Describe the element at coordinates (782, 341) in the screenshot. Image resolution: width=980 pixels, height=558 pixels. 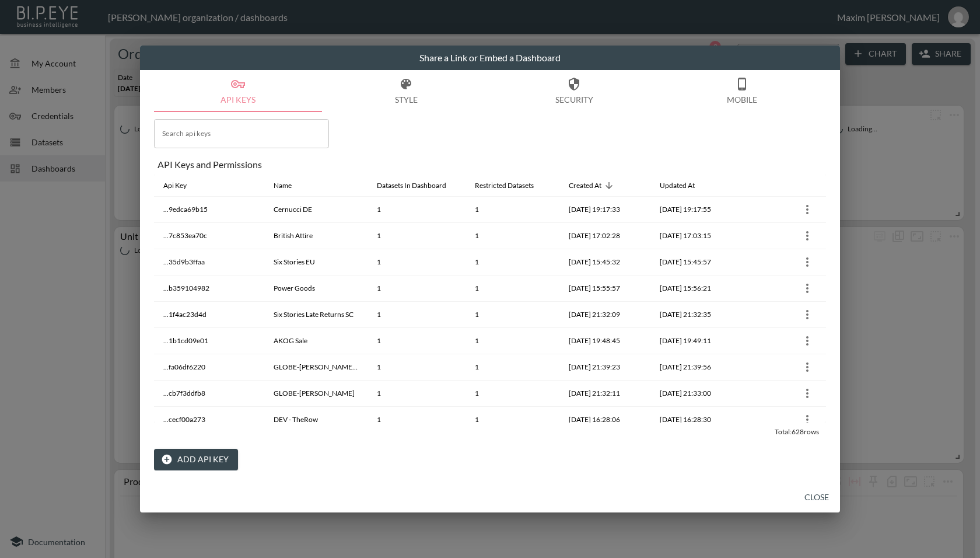
I see `th: {"key":null,"ref":null,"props":{"row":{"id":"81c12bb7-8219-48d2-b780-5eeb6268afa1","apiKey":"...1...` at that location.